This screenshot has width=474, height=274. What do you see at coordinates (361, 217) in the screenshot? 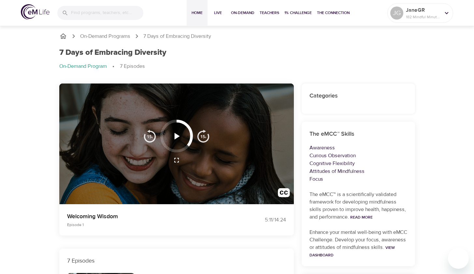
I see `a: Read More` at bounding box center [361, 217].